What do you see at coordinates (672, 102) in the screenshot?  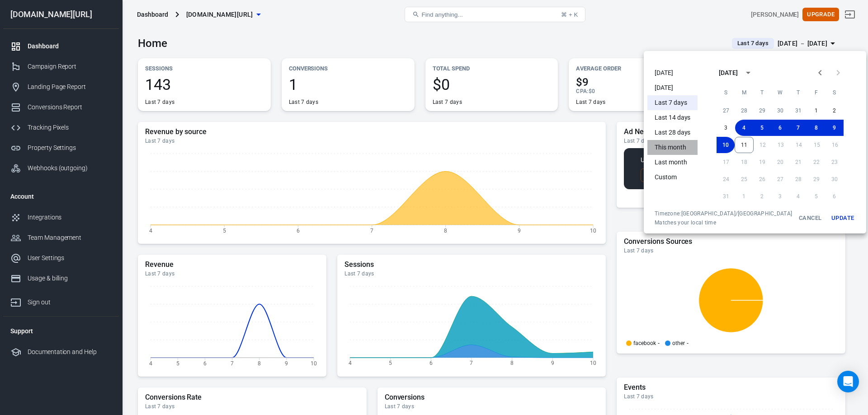 I see `li: Last 7 days` at bounding box center [672, 102].